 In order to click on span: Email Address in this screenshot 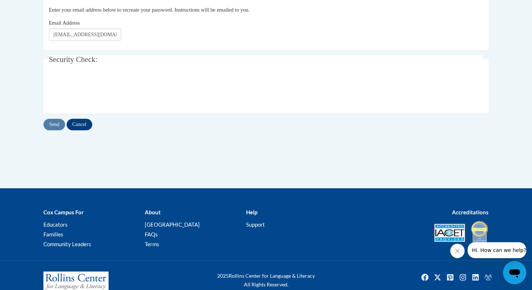, I will do `click(64, 23)`.